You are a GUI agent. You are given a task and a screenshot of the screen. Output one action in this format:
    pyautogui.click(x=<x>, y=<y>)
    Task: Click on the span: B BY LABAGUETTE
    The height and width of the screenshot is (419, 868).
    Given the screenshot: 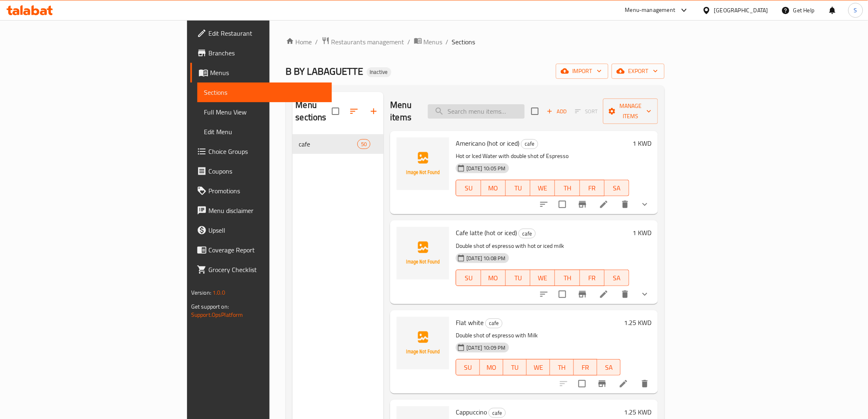 What is the action you would take?
    pyautogui.click(x=325, y=71)
    